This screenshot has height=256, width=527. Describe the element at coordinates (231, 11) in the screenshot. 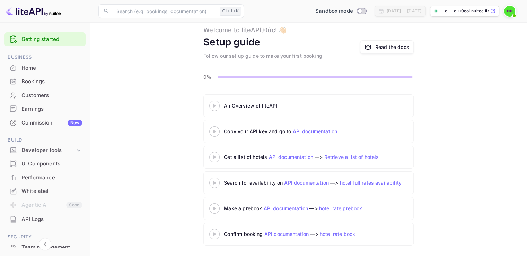

I see `div: Ctrl+K` at that location.